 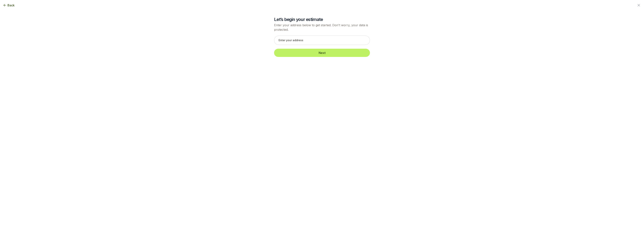 I want to click on button: Next, so click(x=322, y=53).